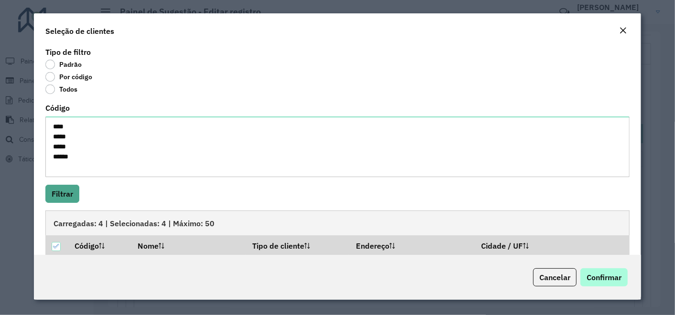  What do you see at coordinates (99, 245) in the screenshot?
I see `th: Código` at bounding box center [99, 245].